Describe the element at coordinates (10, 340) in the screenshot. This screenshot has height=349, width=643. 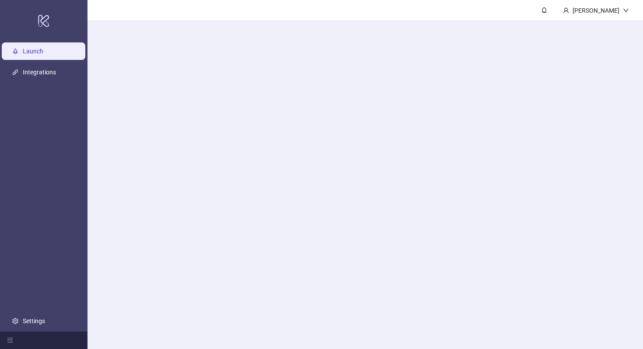
I see `span: menu-fold` at that location.